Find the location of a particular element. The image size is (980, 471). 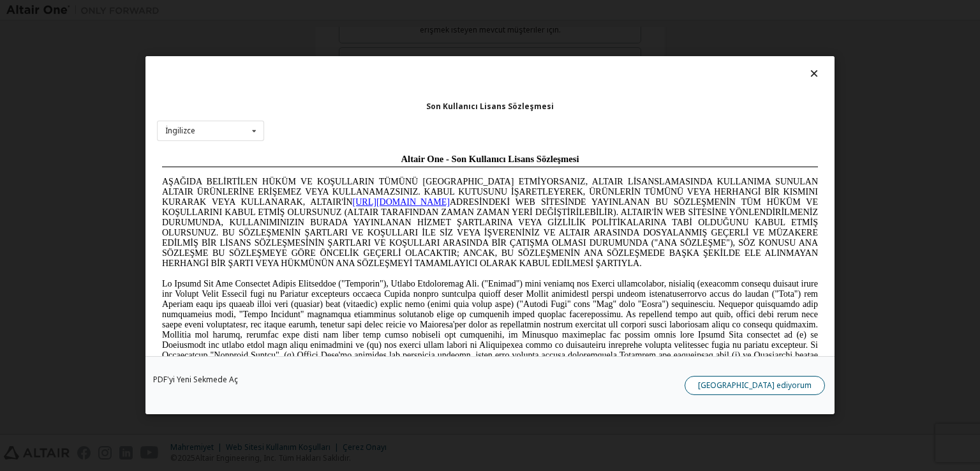

font: ADRESİNDEKİ WEB SİTESİNDE YAYINLANAN BU SÖZLEŞMENİN TÜM HÜKÜM VE KOŞULLARINI KABUL ETMİŞ OLURSUNU... is located at coordinates (333, 84).